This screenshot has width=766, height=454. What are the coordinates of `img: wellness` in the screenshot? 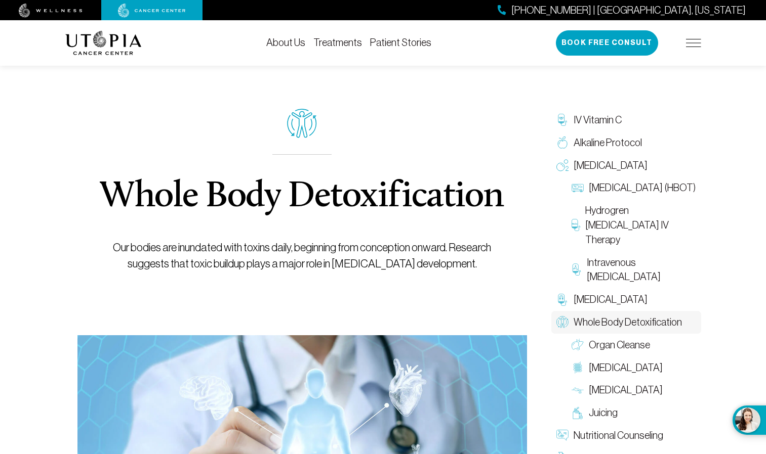 It's located at (51, 11).